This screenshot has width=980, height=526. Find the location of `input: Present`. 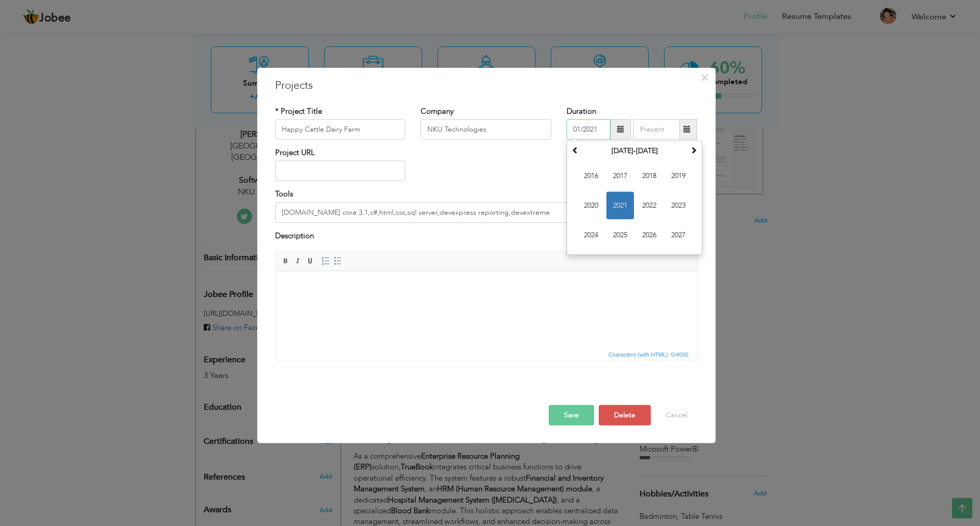

input: Present is located at coordinates (657, 130).